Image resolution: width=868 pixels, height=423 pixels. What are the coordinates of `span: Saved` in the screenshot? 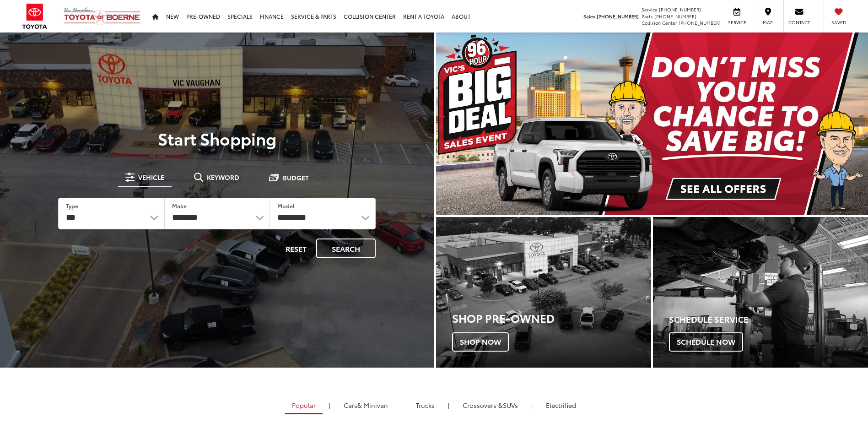 It's located at (839, 22).